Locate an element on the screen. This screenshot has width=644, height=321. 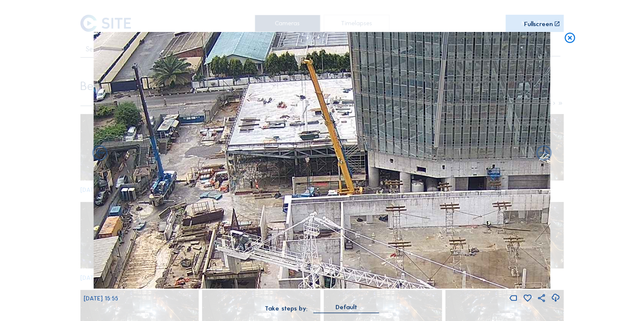
img: Image is located at coordinates (322, 160).